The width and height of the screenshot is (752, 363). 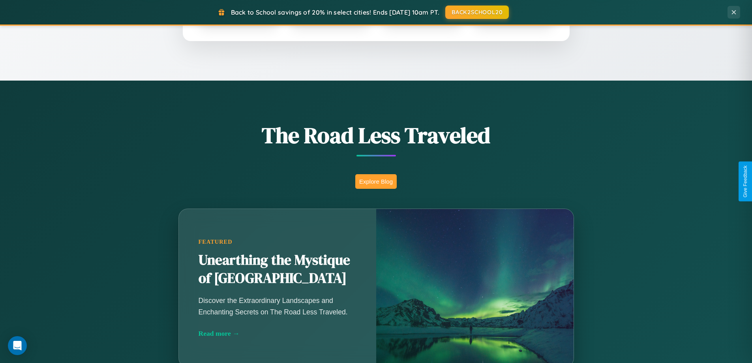 What do you see at coordinates (376, 181) in the screenshot?
I see `button: Explore Blog` at bounding box center [376, 181].